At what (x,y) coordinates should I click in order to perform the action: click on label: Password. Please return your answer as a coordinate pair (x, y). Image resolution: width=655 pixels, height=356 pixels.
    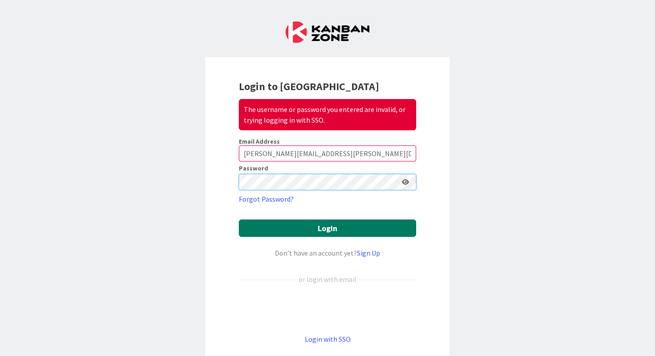
    Looking at the image, I should click on (254, 168).